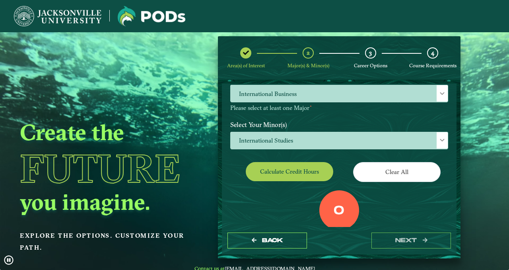 The image size is (509, 270). Describe the element at coordinates (433, 65) in the screenshot. I see `span: Course Requirements` at that location.